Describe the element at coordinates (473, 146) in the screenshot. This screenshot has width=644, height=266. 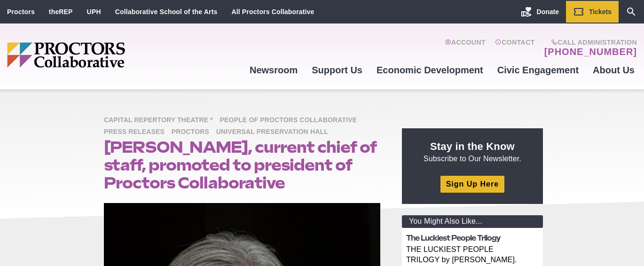
I see `strong: Stay in the Know` at that location.